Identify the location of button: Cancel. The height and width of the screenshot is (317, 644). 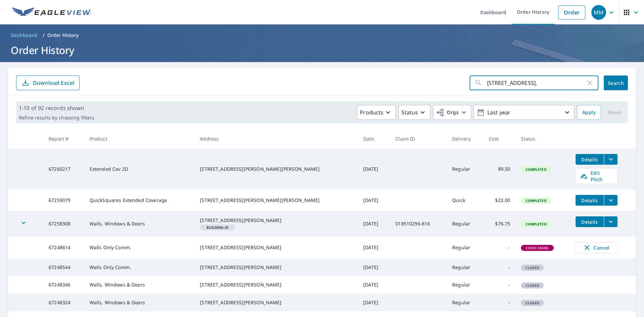
(596, 248).